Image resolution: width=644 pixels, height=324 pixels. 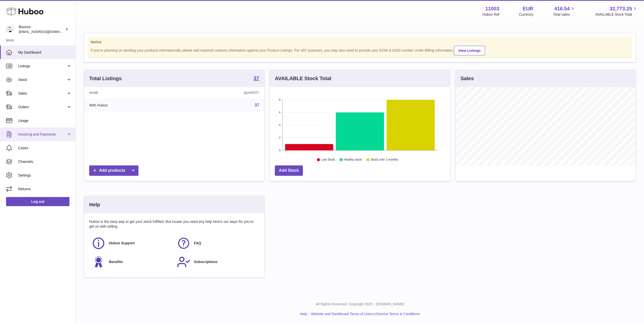 I want to click on div: Huboo Ref, so click(x=491, y=15).